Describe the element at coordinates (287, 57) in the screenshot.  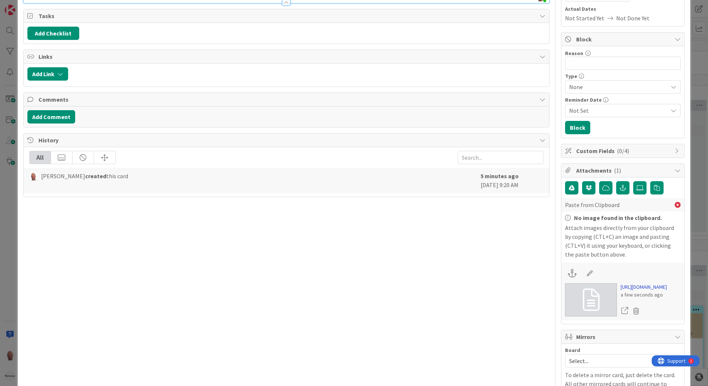
I see `span: Links` at that location.